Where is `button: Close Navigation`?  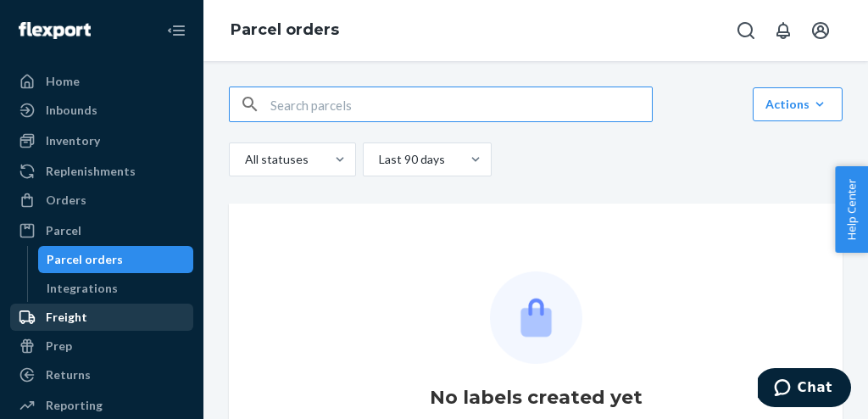
button: Close Navigation is located at coordinates (177, 30).